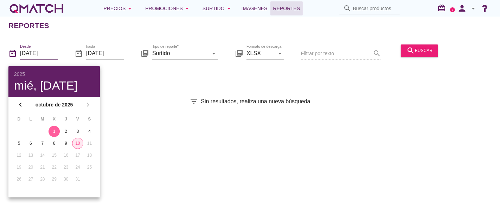  I want to click on button: Promociones, so click(168, 8).